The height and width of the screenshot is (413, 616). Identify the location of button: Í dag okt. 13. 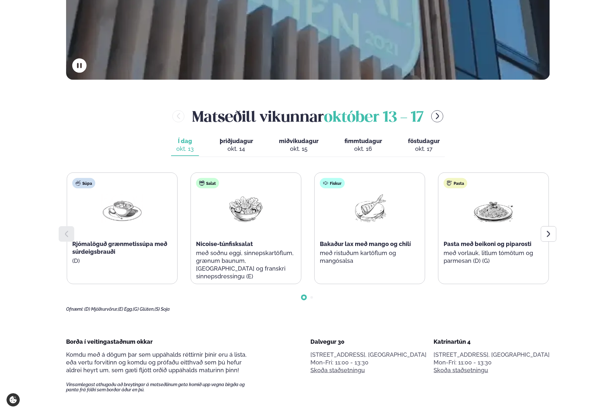
(185, 145).